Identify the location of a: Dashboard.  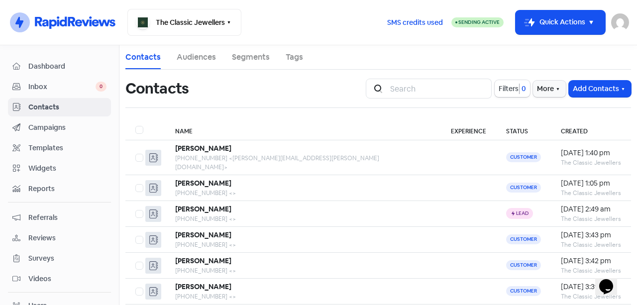
(59, 66).